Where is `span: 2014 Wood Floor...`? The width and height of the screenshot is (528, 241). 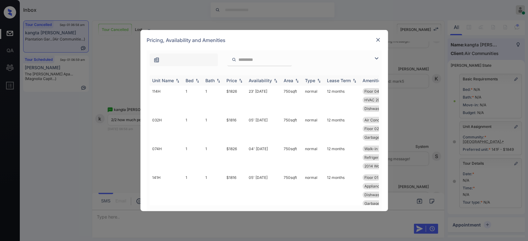 span: 2014 Wood Floor... is located at coordinates (380, 166).